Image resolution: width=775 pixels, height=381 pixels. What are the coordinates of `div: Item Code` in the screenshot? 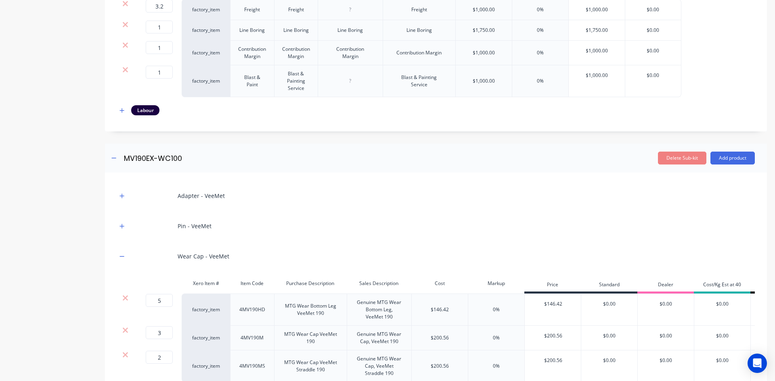 It's located at (252, 284).